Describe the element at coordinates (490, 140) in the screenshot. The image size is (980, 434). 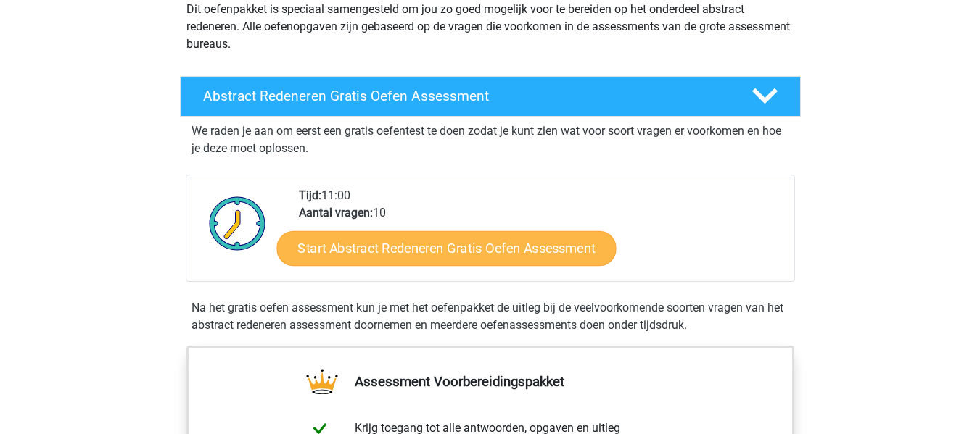
I see `p: We raden je aan om eerst een gratis oefentest te doen zodat je kunt zien wat voor soort vragen er...` at that location.